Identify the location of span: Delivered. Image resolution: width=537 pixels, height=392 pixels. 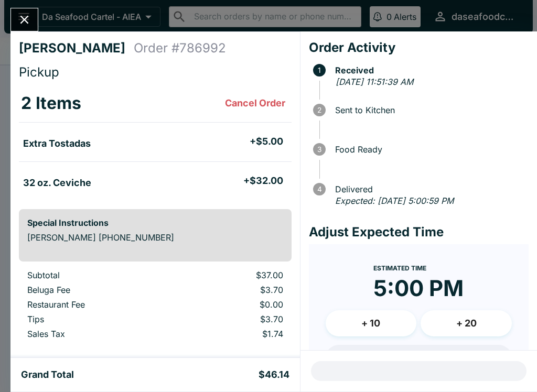
(429, 189).